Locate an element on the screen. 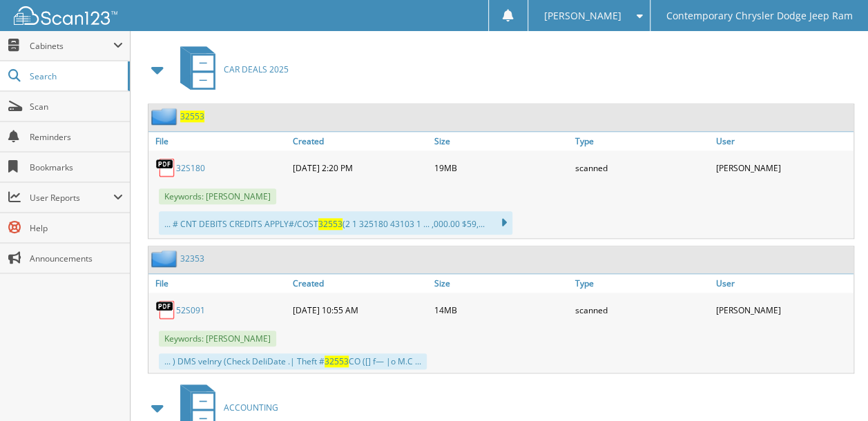 Image resolution: width=868 pixels, height=421 pixels. a: CAR DEALS 2025 is located at coordinates (230, 69).